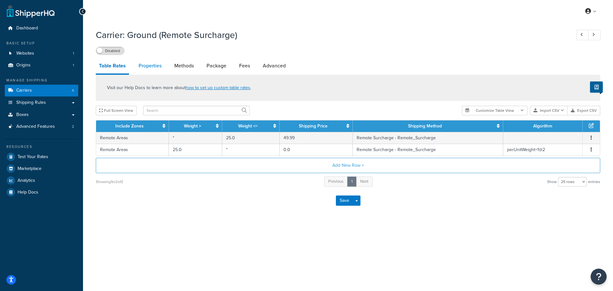 This screenshot has width=613, height=291. I want to click on span: 2, so click(73, 126).